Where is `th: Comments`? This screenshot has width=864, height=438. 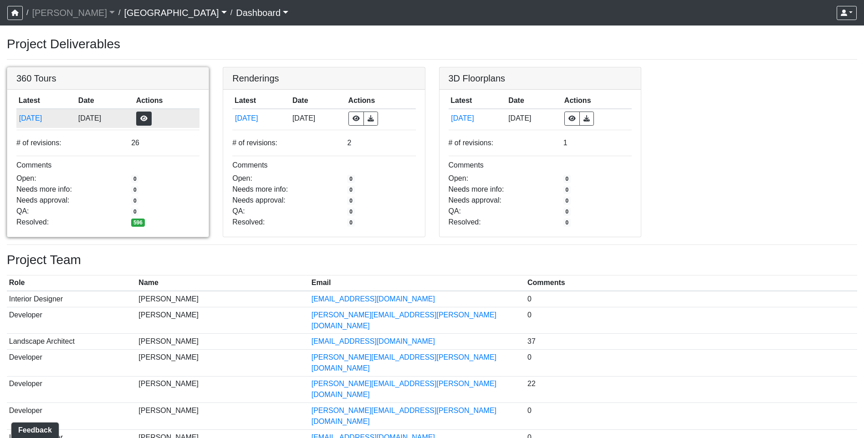 th: Comments is located at coordinates (691, 283).